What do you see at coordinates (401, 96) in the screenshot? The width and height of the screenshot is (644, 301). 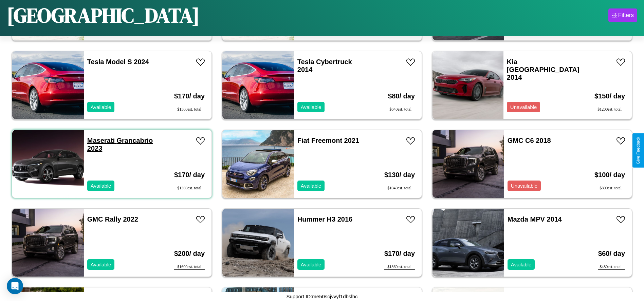 I see `h3: $ 80 / day` at bounding box center [401, 96].